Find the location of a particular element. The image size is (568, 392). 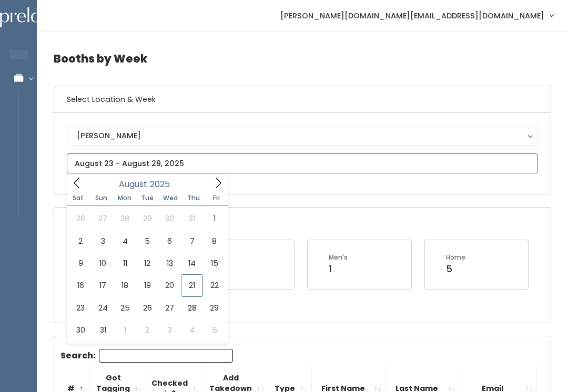

span: August 24, 2025 is located at coordinates (103, 308).